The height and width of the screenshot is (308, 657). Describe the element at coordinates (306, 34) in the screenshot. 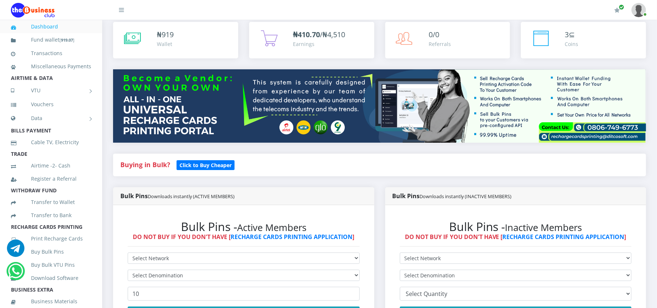

I see `b: ₦410.70` at that location.